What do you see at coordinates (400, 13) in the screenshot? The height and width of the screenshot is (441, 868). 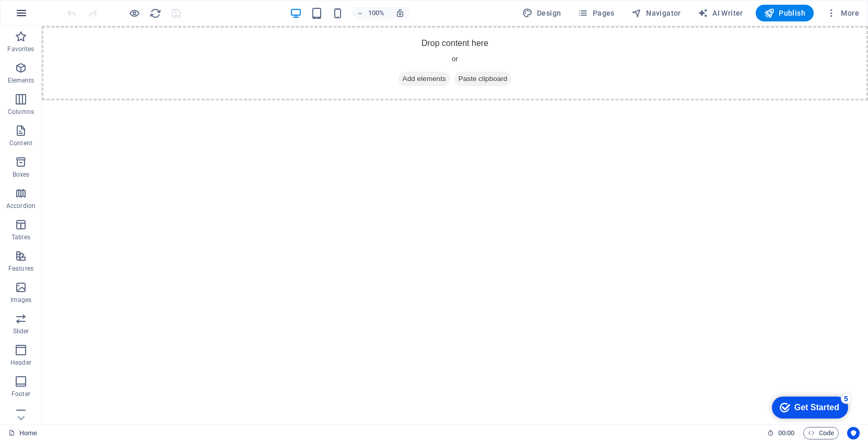 I see `i: On resize automatically adjust zoom level to fit chosen device.` at bounding box center [400, 13].